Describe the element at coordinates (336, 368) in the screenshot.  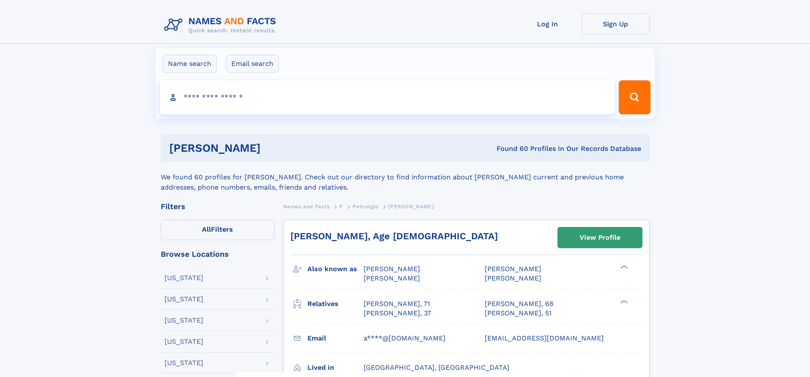
I see `h3: Lived in` at that location.